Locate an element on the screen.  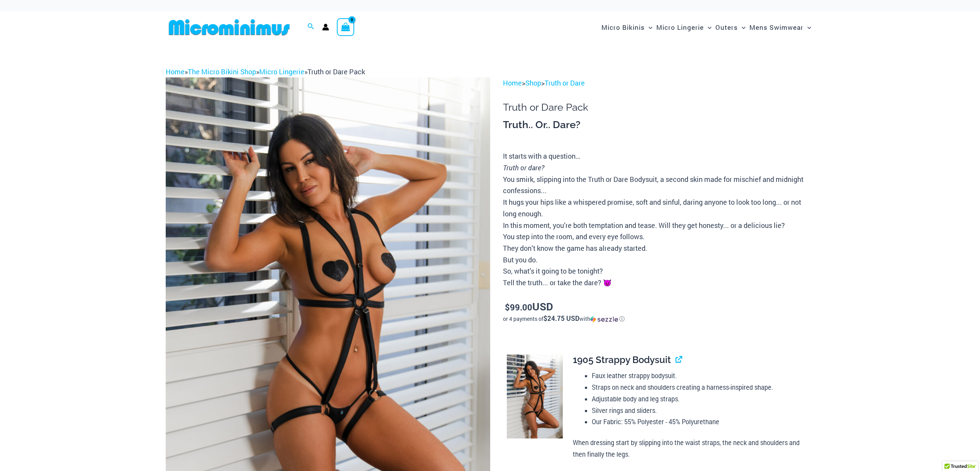
a: Account icon link is located at coordinates (326, 27).